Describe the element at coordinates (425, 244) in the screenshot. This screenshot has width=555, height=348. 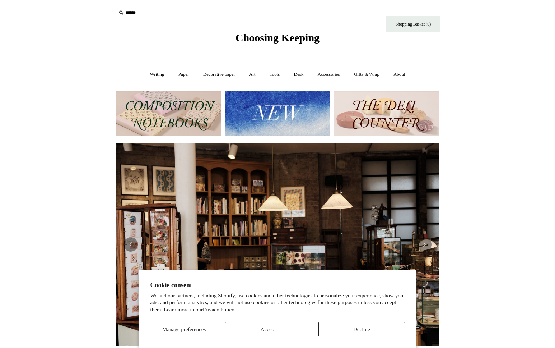
I see `button: Next` at that location.